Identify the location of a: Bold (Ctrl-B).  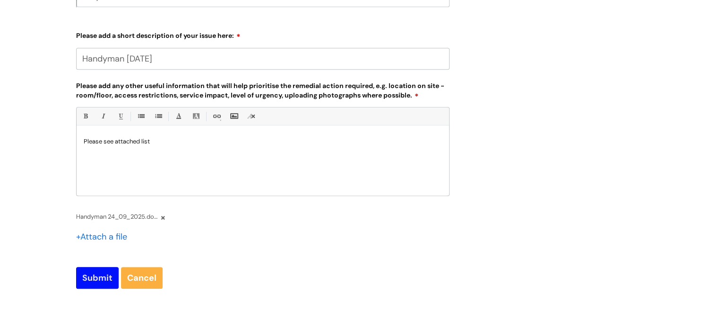
(85, 116).